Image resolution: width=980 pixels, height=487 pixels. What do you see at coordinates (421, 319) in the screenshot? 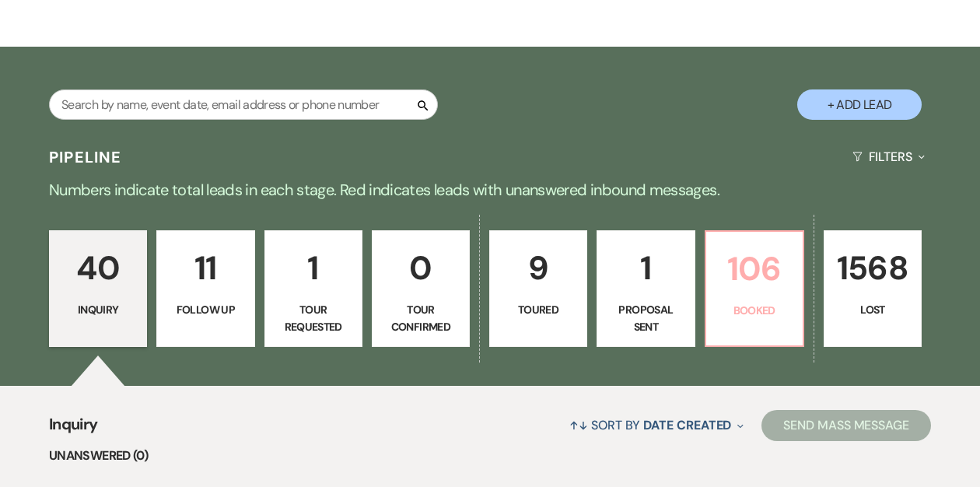
I see `p: Tour Confirmed` at bounding box center [421, 319].